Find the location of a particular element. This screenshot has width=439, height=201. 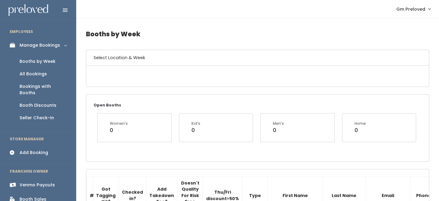

small: Open Booths is located at coordinates (107, 105).